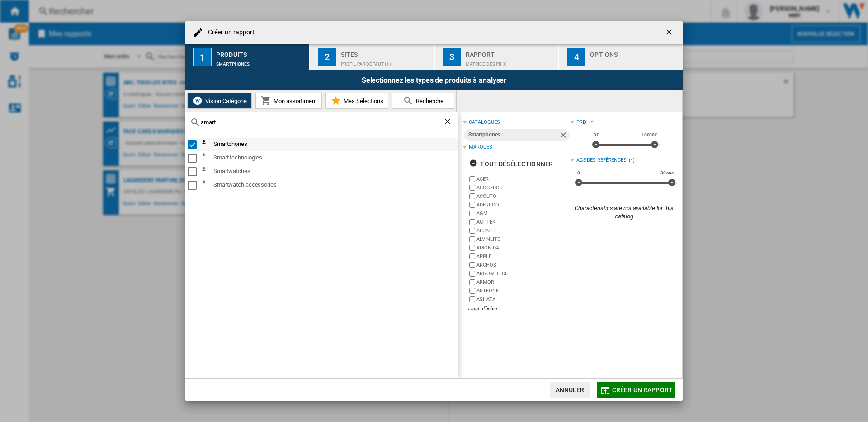 This screenshot has width=868, height=422. What do you see at coordinates (198, 101) in the screenshot?
I see `img: wiser-icon-white.png` at bounding box center [198, 101].